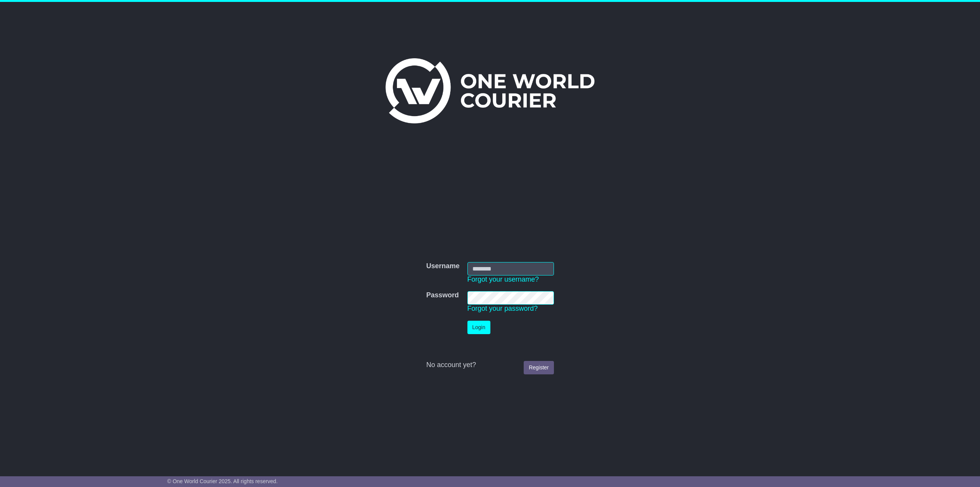 The height and width of the screenshot is (487, 980). What do you see at coordinates (442, 266) in the screenshot?
I see `label: Username` at bounding box center [442, 266].